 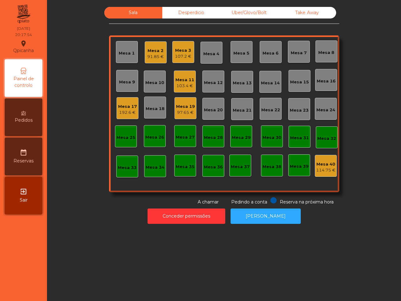 I want to click on div: Mesa 10, so click(x=155, y=83).